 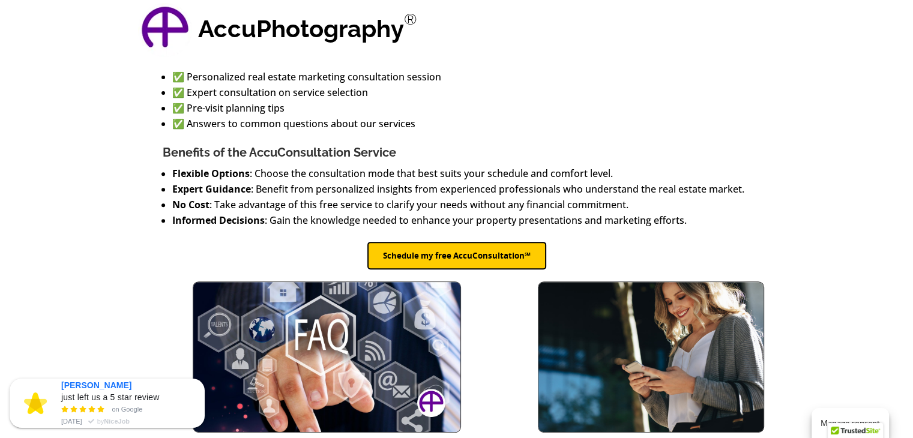 What do you see at coordinates (191, 205) in the screenshot?
I see `strong: No Cost` at bounding box center [191, 205].